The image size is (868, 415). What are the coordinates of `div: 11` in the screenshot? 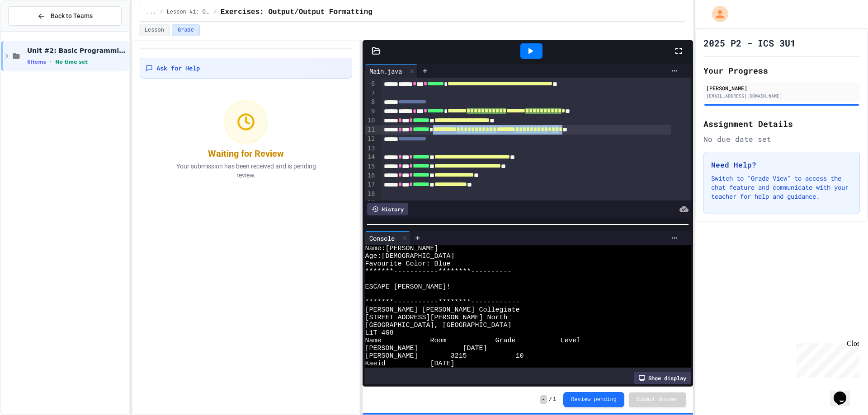 It's located at (370, 130).